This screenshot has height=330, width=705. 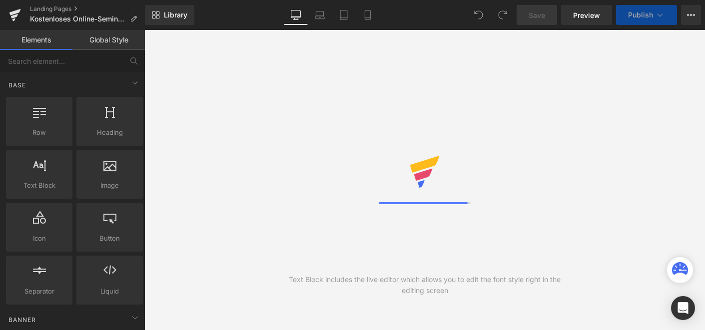 What do you see at coordinates (108, 40) in the screenshot?
I see `a: Global Style` at bounding box center [108, 40].